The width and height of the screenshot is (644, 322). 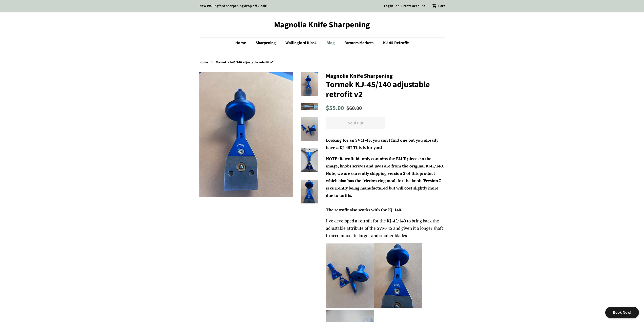 I want to click on a: KJ-45 Retrofit, so click(x=394, y=43).